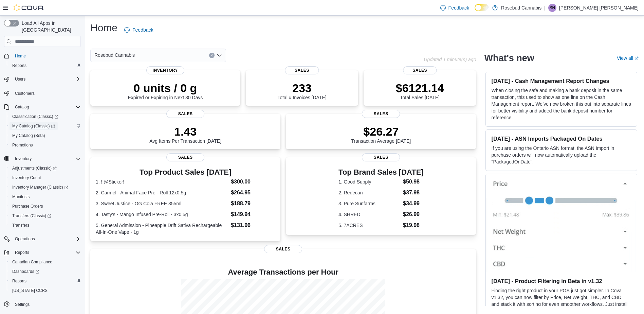 Image resolution: width=644 pixels, height=314 pixels. What do you see at coordinates (45, 197) in the screenshot?
I see `button: Manifests` at bounding box center [45, 197].